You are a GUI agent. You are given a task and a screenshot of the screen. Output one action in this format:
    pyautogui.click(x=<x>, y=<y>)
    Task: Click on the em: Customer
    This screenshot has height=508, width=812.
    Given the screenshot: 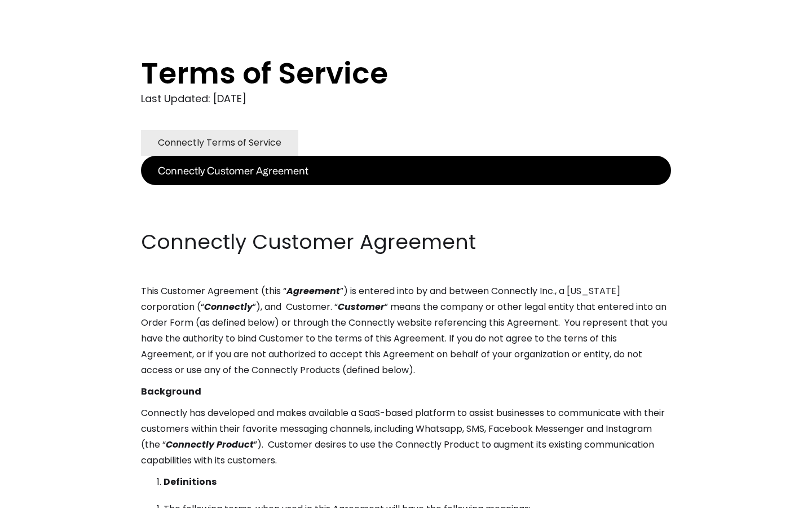 What is the action you would take?
    pyautogui.click(x=361, y=307)
    